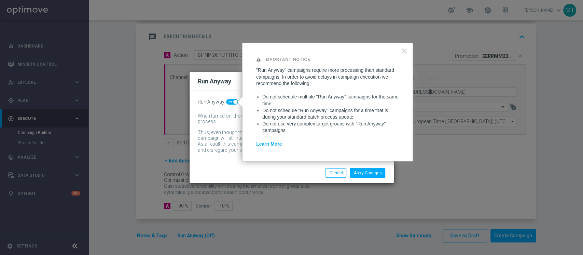  What do you see at coordinates (287, 148) in the screenshot?
I see `div: As a result, this campaign might include customers whose data has been changed and disregard your...` at bounding box center [287, 148].